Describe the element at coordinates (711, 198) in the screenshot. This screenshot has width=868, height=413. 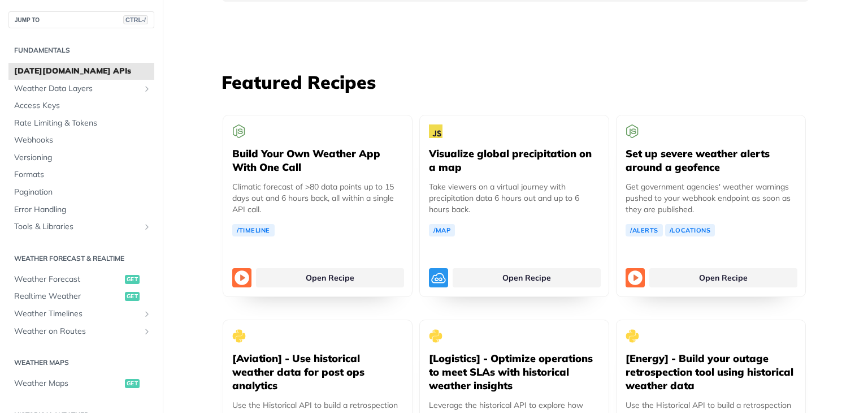
I see `p: Get government agencies' weather warnings pushed to your webhook endpoint as soon as they are pub...` at that location.